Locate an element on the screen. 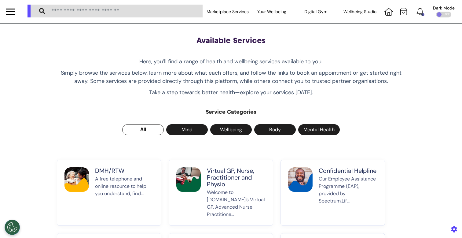 The image size is (462, 238). div: Your Wellbeing is located at coordinates (272, 12).